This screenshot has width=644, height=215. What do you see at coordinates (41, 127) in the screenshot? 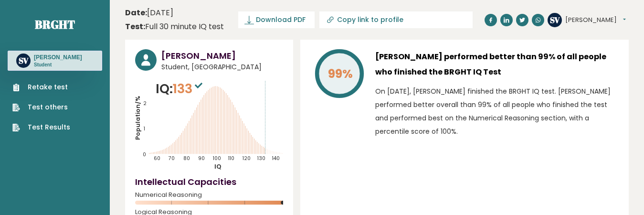
I see `a: Test Results` at bounding box center [41, 127].